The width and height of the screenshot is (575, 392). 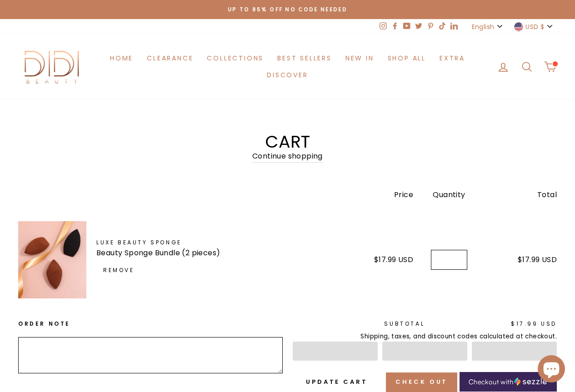 What do you see at coordinates (122, 57) in the screenshot?
I see `a: Home` at bounding box center [122, 57].